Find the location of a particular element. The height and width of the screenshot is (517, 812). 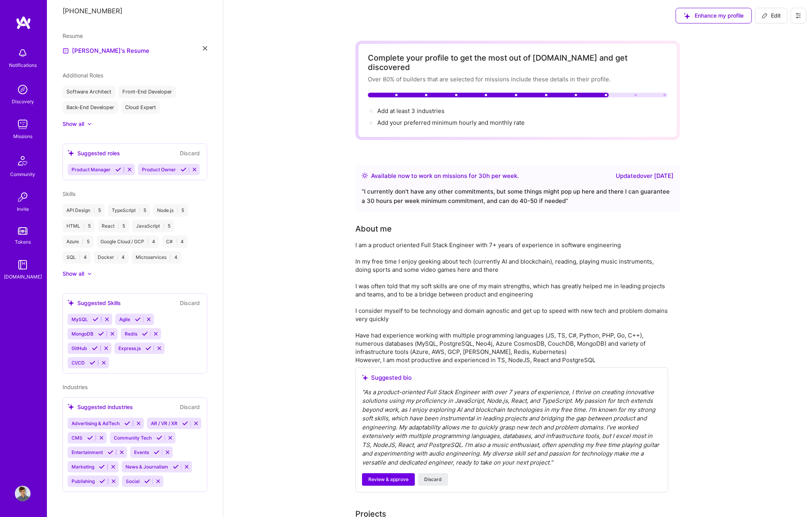

div: Available now to work on missions for h per week . is located at coordinates (445, 176).